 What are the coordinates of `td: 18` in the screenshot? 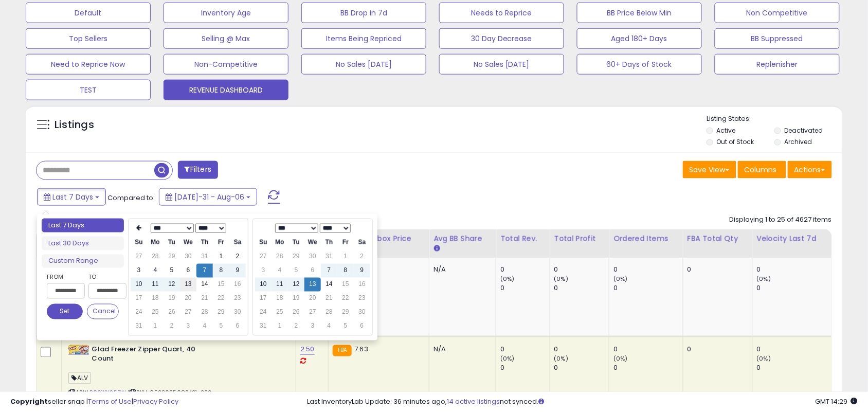 It's located at (280, 298).